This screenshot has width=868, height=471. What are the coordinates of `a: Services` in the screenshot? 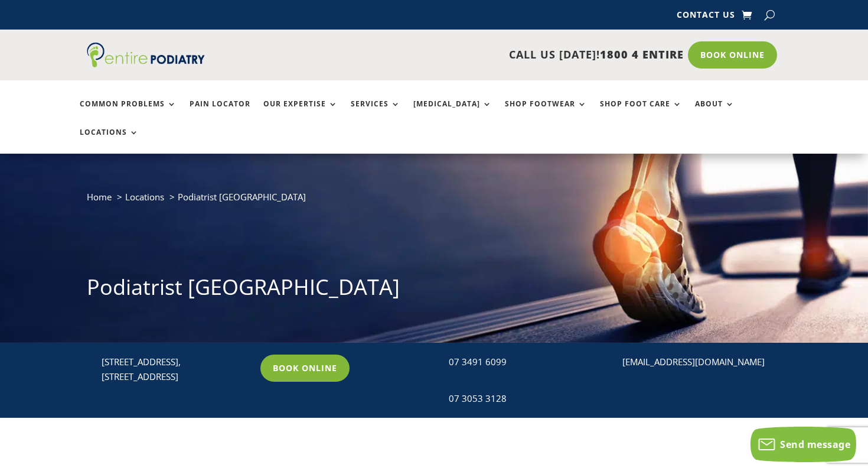 It's located at (375, 112).